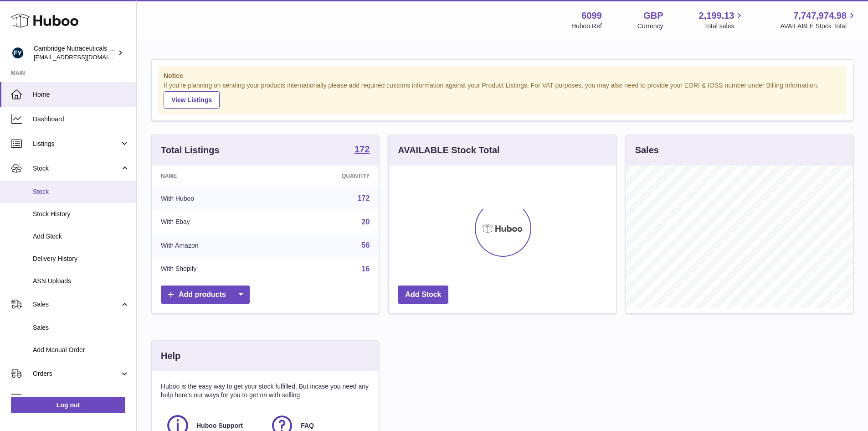 Image resolution: width=868 pixels, height=431 pixels. Describe the element at coordinates (81, 259) in the screenshot. I see `span: Delivery History` at that location.